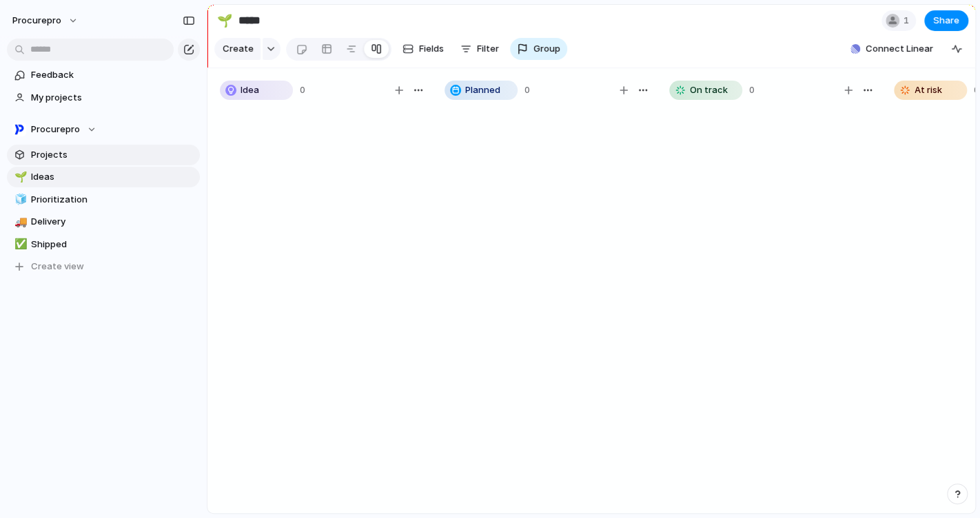 The image size is (980, 518). I want to click on span: Procurepro, so click(55, 130).